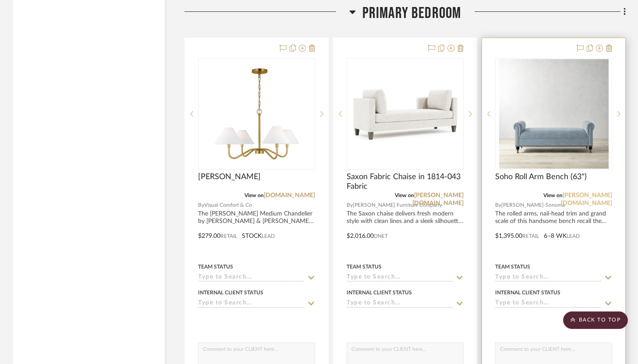  I want to click on scroll-to-top-button: BACK TO TOP, so click(595, 320).